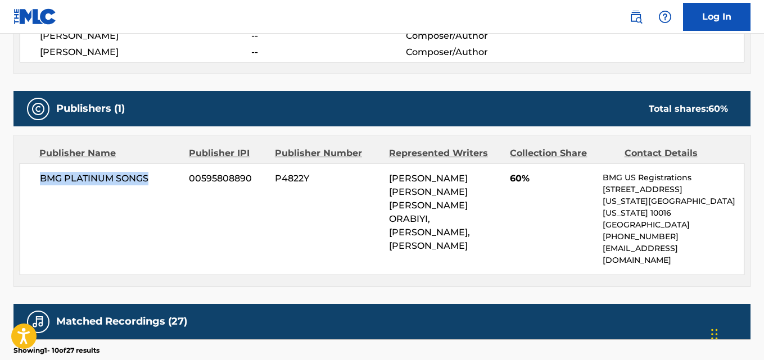 The height and width of the screenshot is (360, 764). Describe the element at coordinates (714, 334) in the screenshot. I see `div: Drag` at that location.